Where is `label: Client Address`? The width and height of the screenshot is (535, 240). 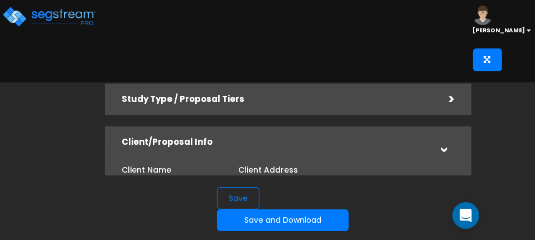 label: Client Address is located at coordinates (268, 168).